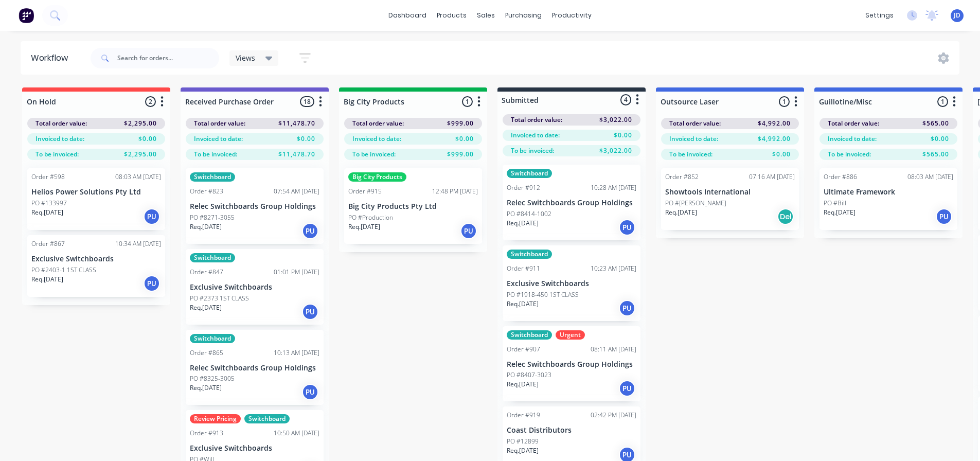 Image resolution: width=980 pixels, height=461 pixels. What do you see at coordinates (834, 203) in the screenshot?
I see `p: PO #Bill` at bounding box center [834, 203].